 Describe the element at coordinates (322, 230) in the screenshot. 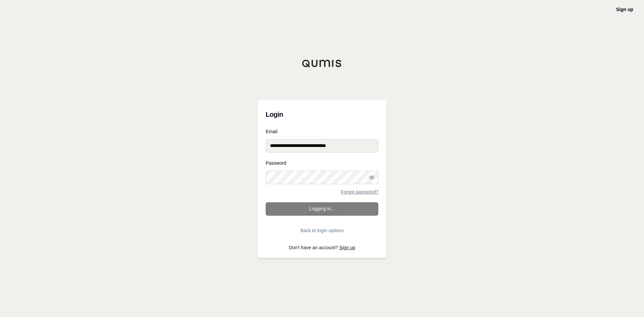

I see `button: Back to login options` at that location.